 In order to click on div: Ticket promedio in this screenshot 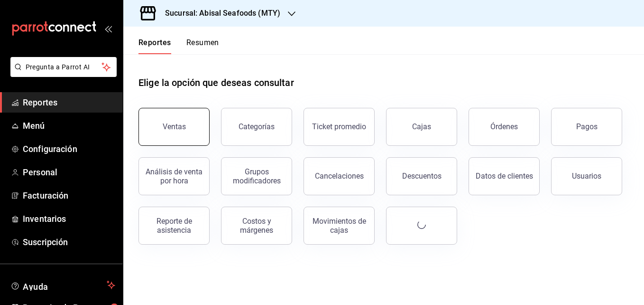, I will do `click(339, 126)`.